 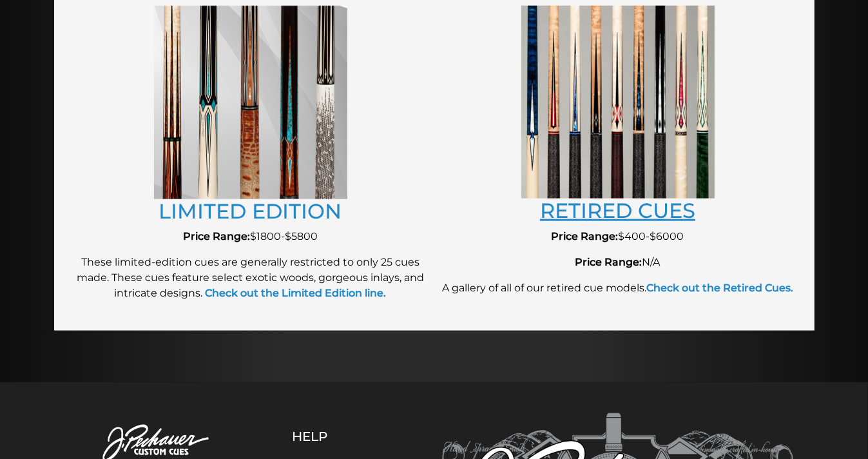 I want to click on p: A gallery of all of our retired cue models., so click(x=618, y=288).